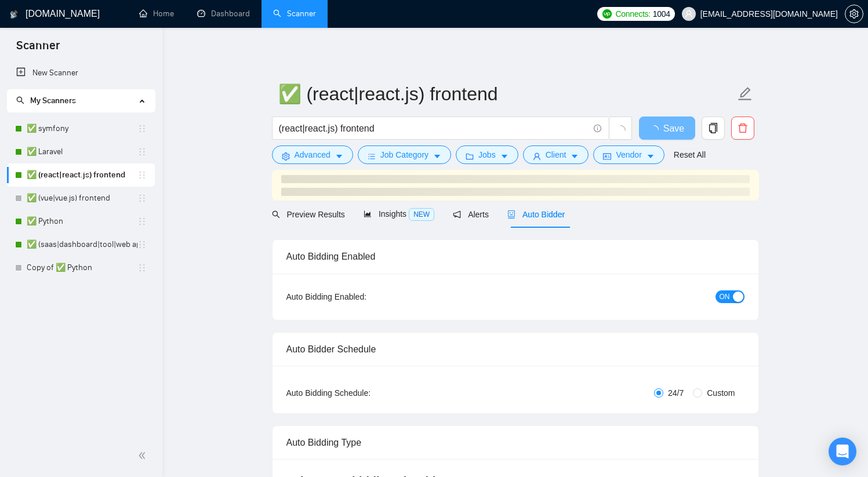 Image resolution: width=868 pixels, height=477 pixels. What do you see at coordinates (81, 73) in the screenshot?
I see `a: New Scanner` at bounding box center [81, 73].